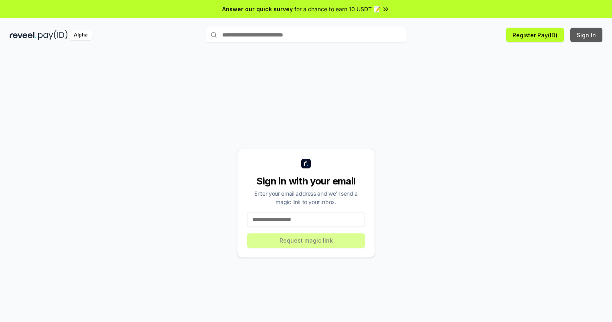  Describe the element at coordinates (23, 35) in the screenshot. I see `img: reveel_dark` at that location.